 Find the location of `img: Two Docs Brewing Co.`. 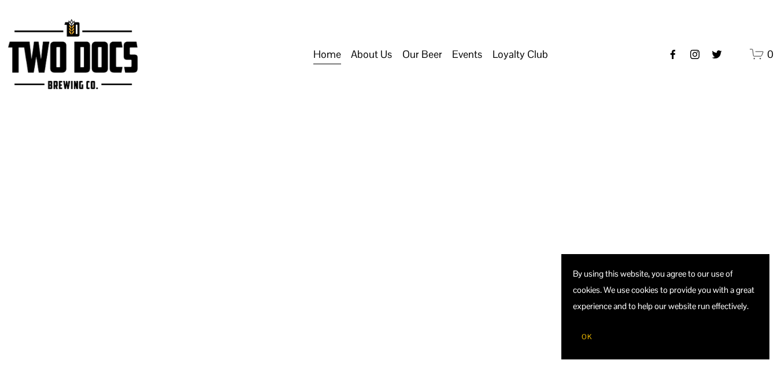

img: Two Docs Brewing Co. is located at coordinates (73, 54).